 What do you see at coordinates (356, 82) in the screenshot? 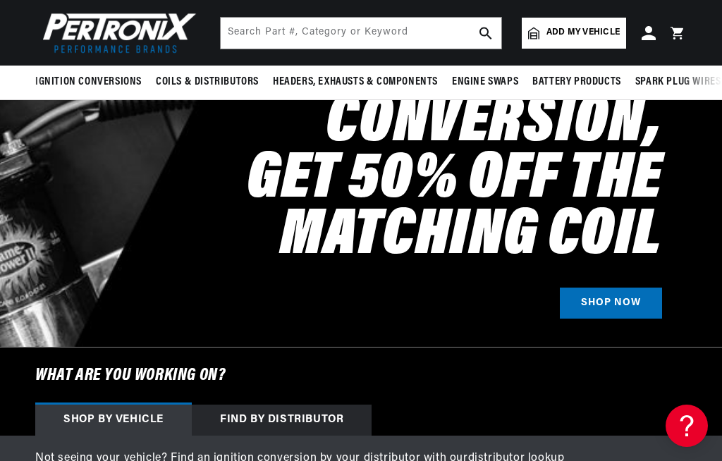
I see `summary: Headers, Exhausts & Components` at bounding box center [356, 82].